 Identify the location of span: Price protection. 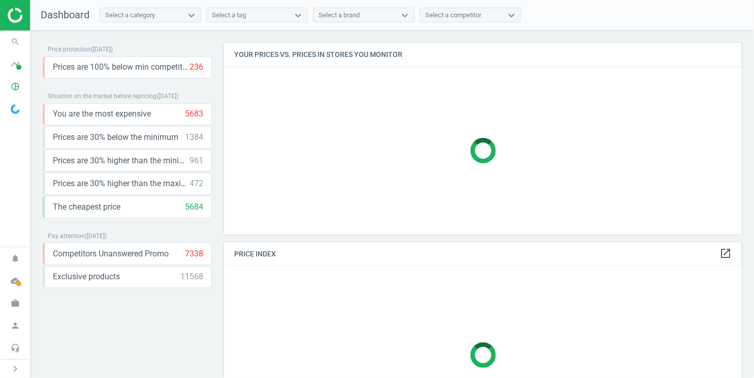
(69, 49).